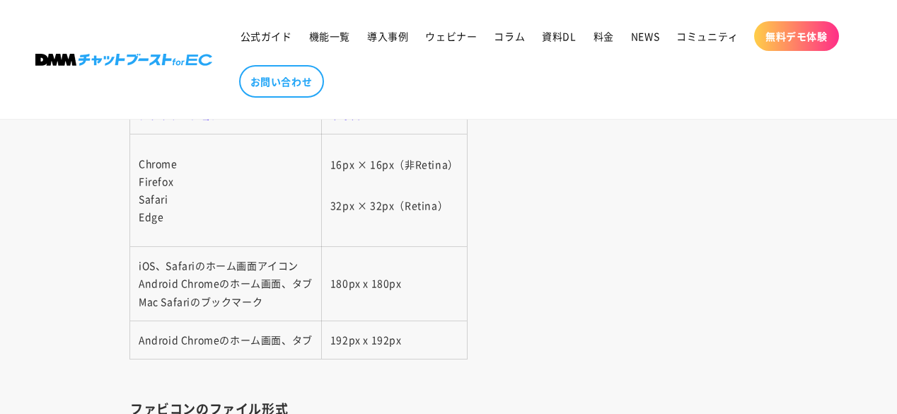  Describe the element at coordinates (603, 36) in the screenshot. I see `span: 料金` at that location.